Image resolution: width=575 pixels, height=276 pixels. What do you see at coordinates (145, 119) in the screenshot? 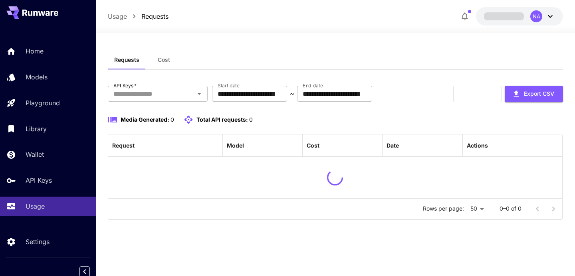
I see `span: Media Generated:` at bounding box center [145, 119].